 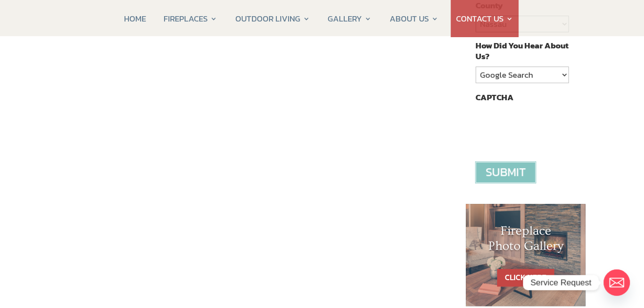 I want to click on a: CLICK HERE, so click(x=526, y=277).